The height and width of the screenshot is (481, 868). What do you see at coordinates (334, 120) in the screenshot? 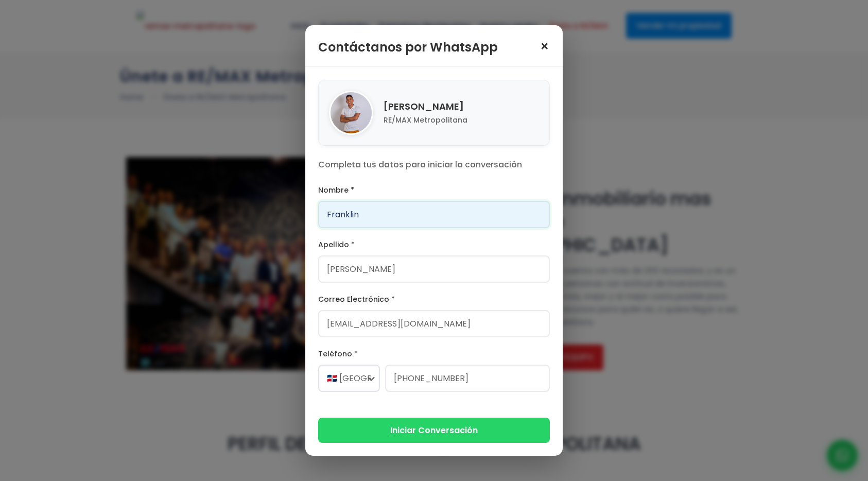
I see `span: Masculino` at bounding box center [334, 120].